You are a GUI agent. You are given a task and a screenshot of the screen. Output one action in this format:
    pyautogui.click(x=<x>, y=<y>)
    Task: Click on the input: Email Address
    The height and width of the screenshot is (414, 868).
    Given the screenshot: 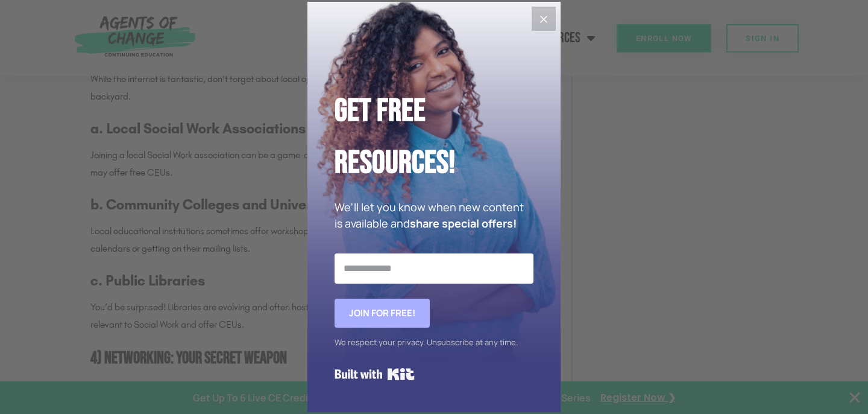 What is the action you would take?
    pyautogui.click(x=434, y=268)
    